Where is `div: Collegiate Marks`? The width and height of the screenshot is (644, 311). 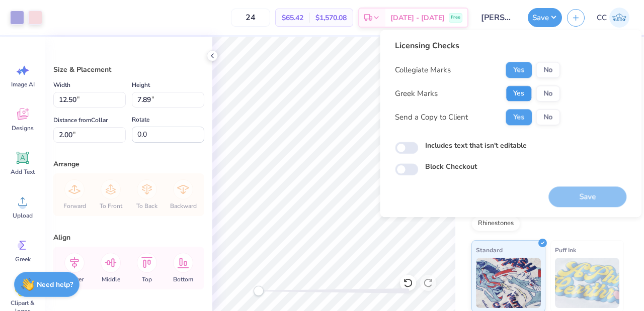
div: Collegiate Marks is located at coordinates (422, 70).